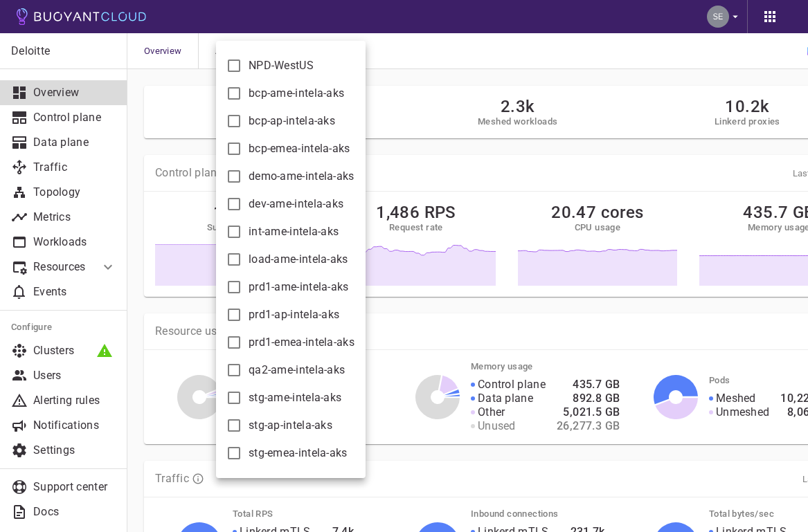  I want to click on span: prd1-ap-intela-aks, so click(294, 315).